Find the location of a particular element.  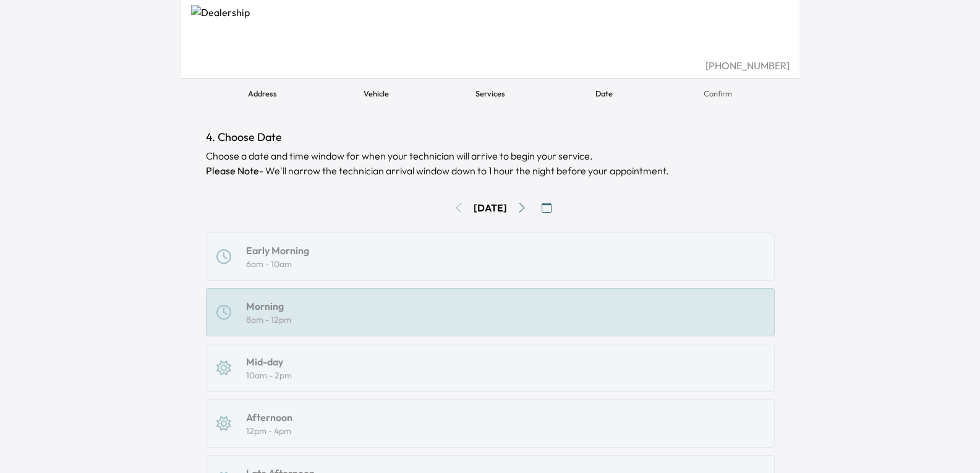

b: Please Note is located at coordinates (232, 171).